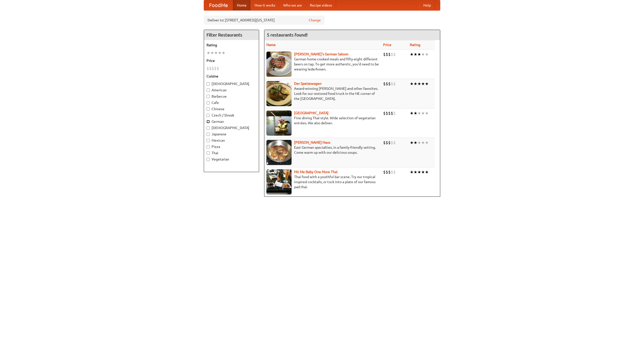 The image size is (644, 356). What do you see at coordinates (321, 5) in the screenshot?
I see `a: Recipe videos` at bounding box center [321, 5].